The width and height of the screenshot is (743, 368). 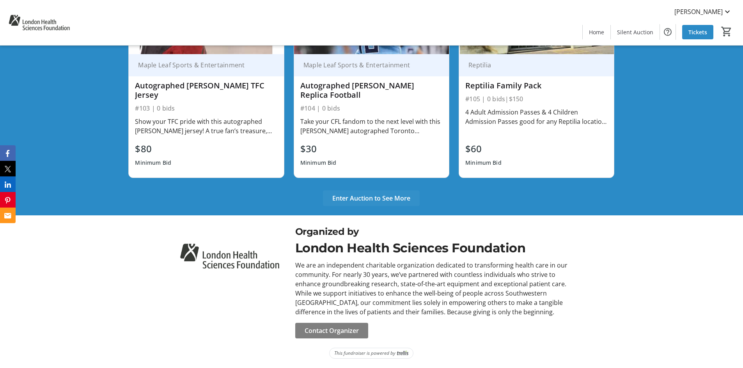 What do you see at coordinates (432, 232) in the screenshot?
I see `div: Organized by` at bounding box center [432, 232].